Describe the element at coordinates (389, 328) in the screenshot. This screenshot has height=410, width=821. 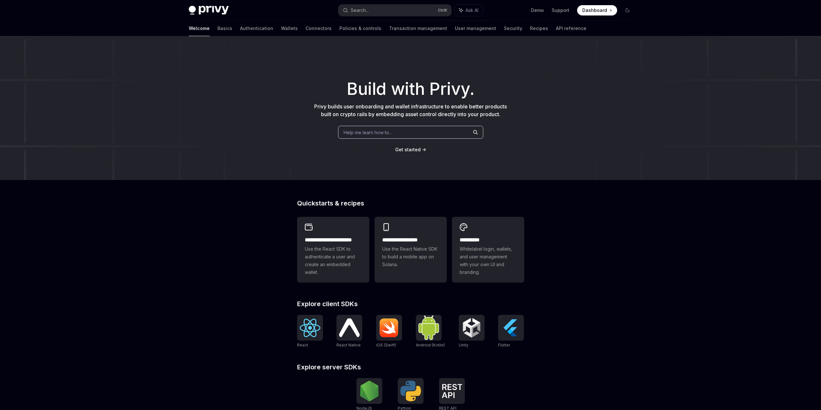
I see `img: iOS (Swift)` at that location.